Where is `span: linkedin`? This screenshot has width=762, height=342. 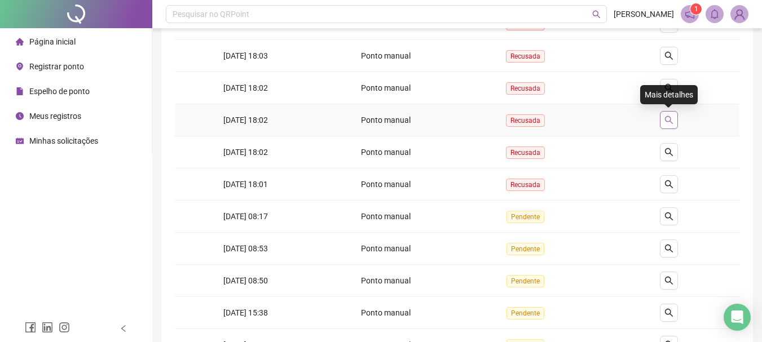
span: linkedin is located at coordinates (47, 328).